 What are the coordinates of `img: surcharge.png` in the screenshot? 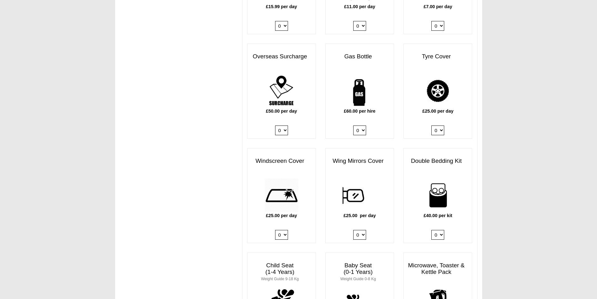 It's located at (281, 91).